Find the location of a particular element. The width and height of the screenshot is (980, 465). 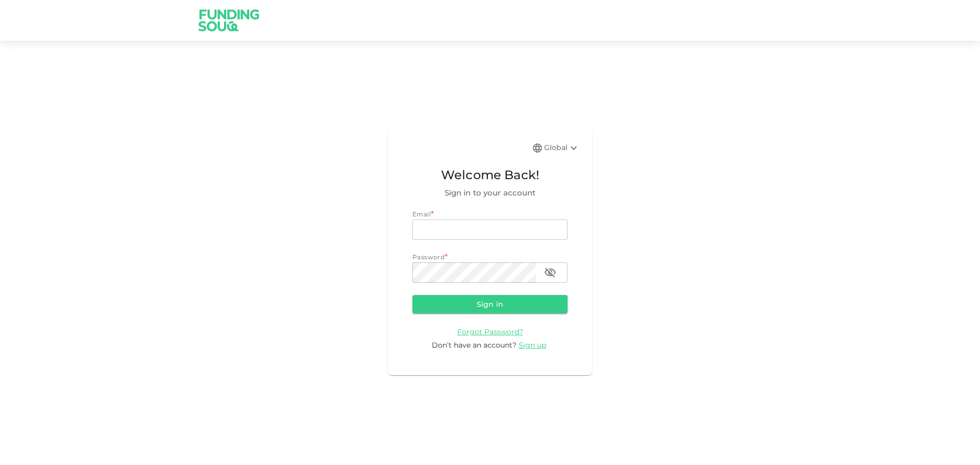

div: email is located at coordinates (490, 230).